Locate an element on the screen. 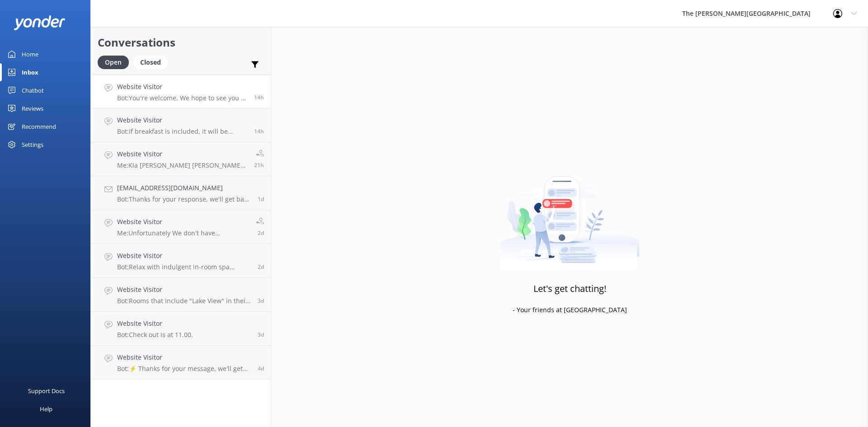  img: yonder-white-logo.png is located at coordinates (39, 23).